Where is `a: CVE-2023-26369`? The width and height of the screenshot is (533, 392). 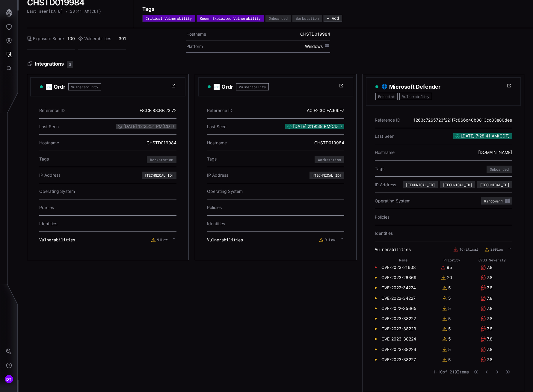 a: CVE-2023-26369 is located at coordinates (399, 277).